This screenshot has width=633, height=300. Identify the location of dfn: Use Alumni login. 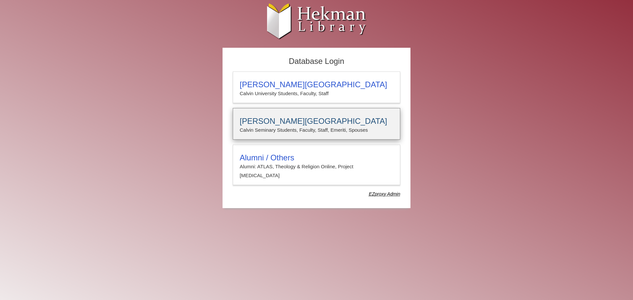
(384, 194).